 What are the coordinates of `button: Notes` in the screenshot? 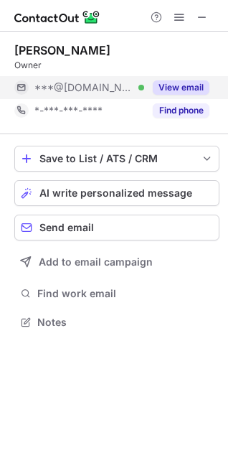 It's located at (117, 323).